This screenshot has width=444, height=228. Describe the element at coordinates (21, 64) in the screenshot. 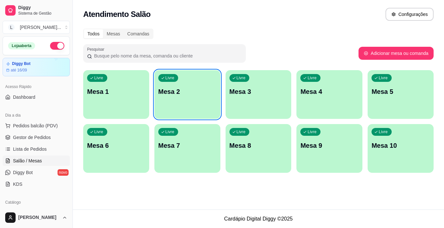

I see `article: Diggy Bot` at that location.